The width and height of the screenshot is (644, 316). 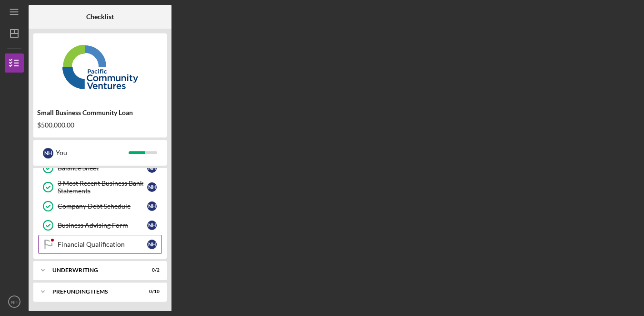 What do you see at coordinates (100, 112) in the screenshot?
I see `div: Small Business Community Loan` at bounding box center [100, 112].